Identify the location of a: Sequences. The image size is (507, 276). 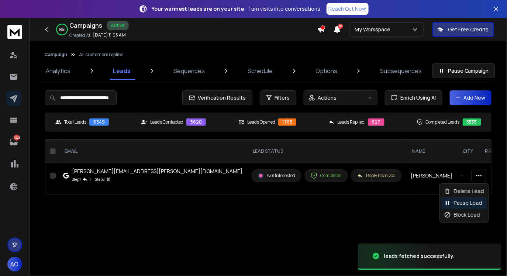
(189, 71).